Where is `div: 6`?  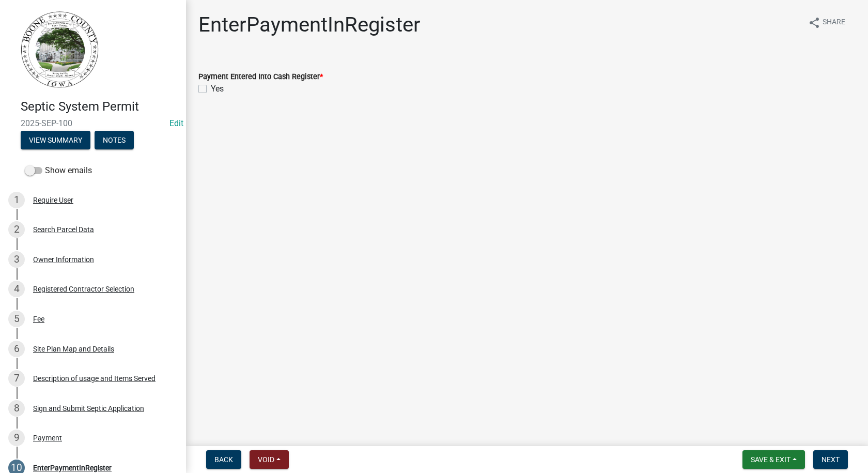 div: 6 is located at coordinates (17, 349).